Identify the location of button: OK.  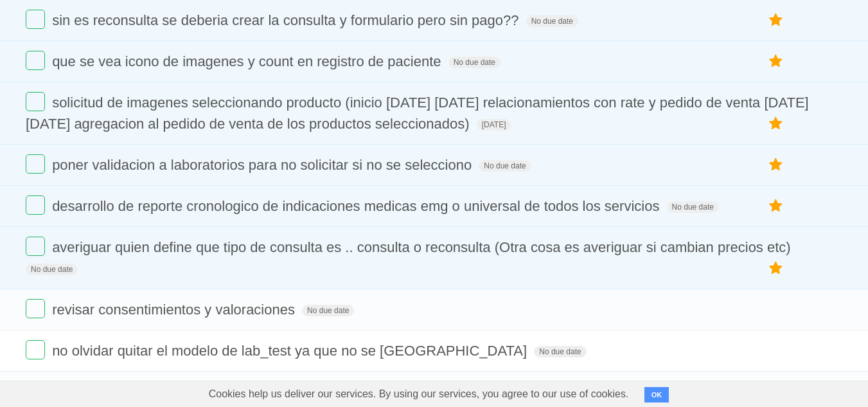
(656, 395).